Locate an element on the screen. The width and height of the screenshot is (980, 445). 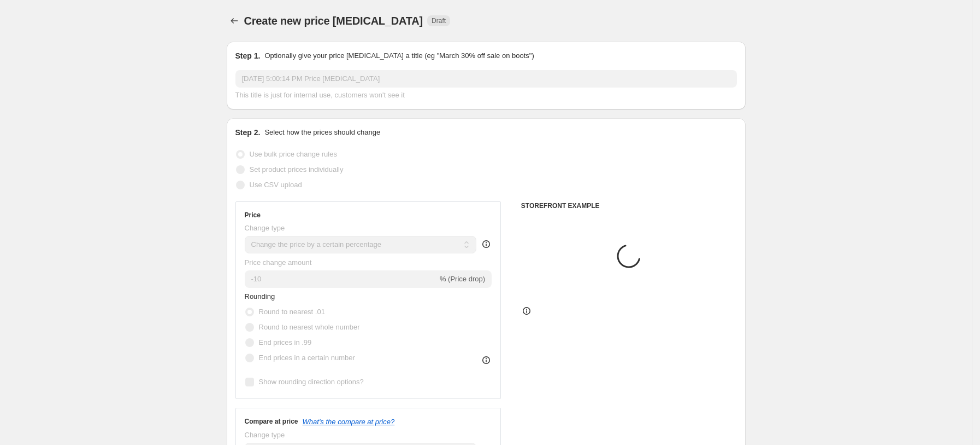
input: 30% off holiday sale is located at coordinates (486, 79).